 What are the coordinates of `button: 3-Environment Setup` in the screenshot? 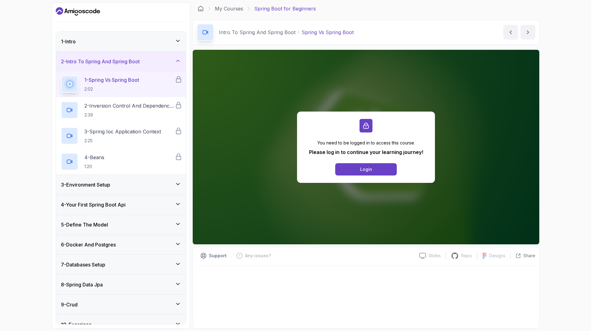 It's located at (121, 185).